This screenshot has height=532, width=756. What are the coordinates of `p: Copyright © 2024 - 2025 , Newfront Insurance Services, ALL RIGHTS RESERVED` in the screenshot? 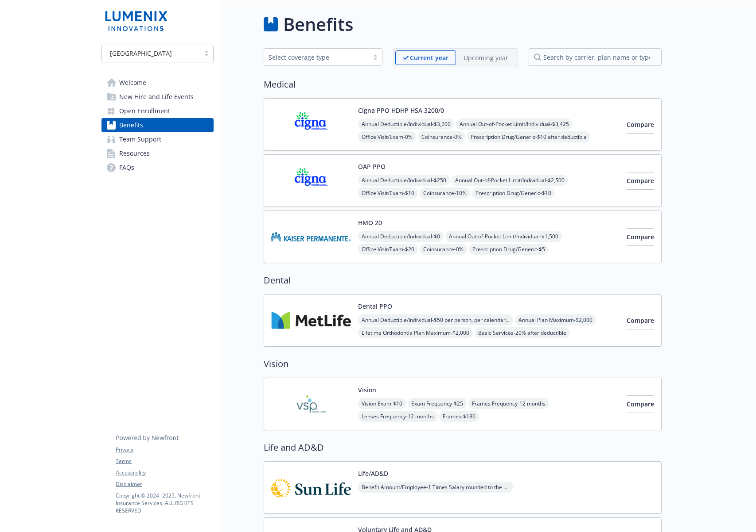 It's located at (164, 504).